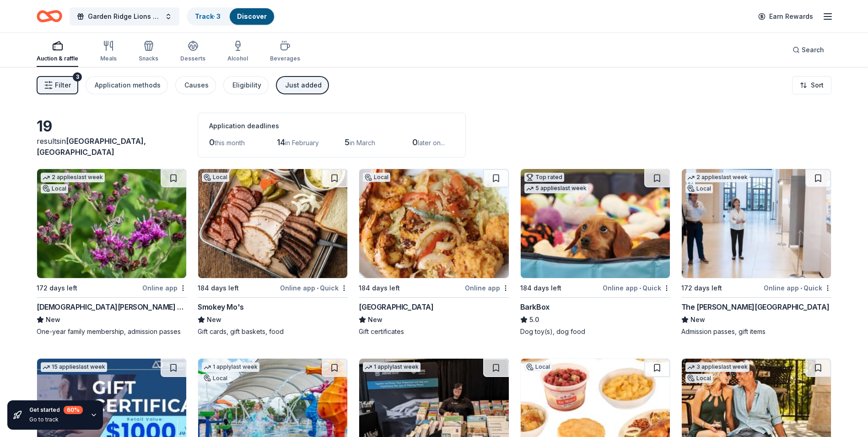 Image resolution: width=868 pixels, height=437 pixels. I want to click on button: Snacks, so click(148, 52).